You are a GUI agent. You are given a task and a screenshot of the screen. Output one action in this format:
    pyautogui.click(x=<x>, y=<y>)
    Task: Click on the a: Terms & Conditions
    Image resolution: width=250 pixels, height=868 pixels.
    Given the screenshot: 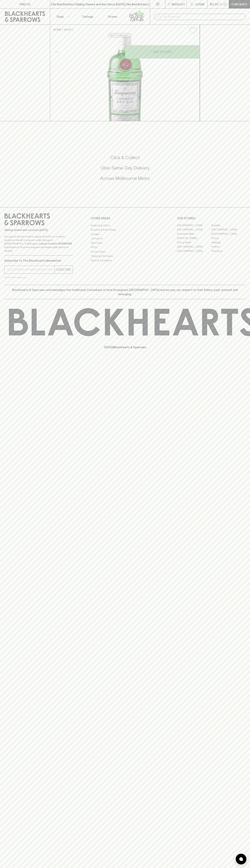 What is the action you would take?
    pyautogui.click(x=125, y=261)
    